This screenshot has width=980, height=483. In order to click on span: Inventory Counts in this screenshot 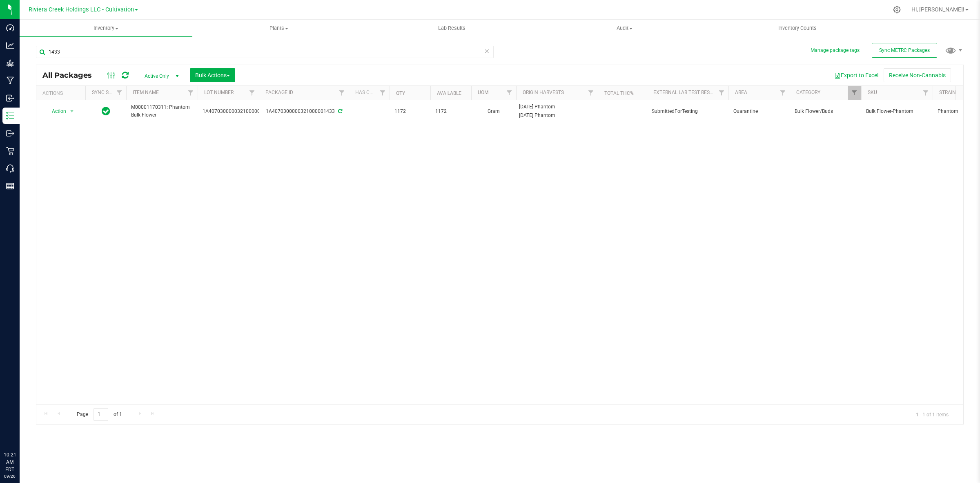, I will do `click(797, 28)`.